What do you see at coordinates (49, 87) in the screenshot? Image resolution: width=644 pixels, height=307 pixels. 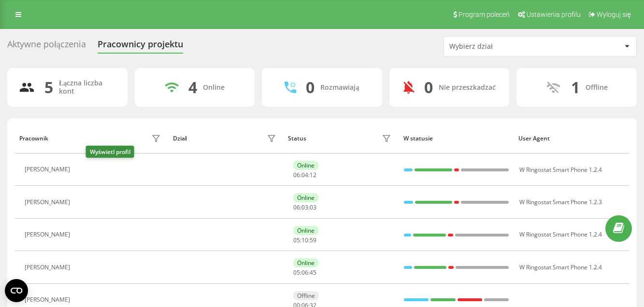 I see `div: 5` at bounding box center [49, 87].